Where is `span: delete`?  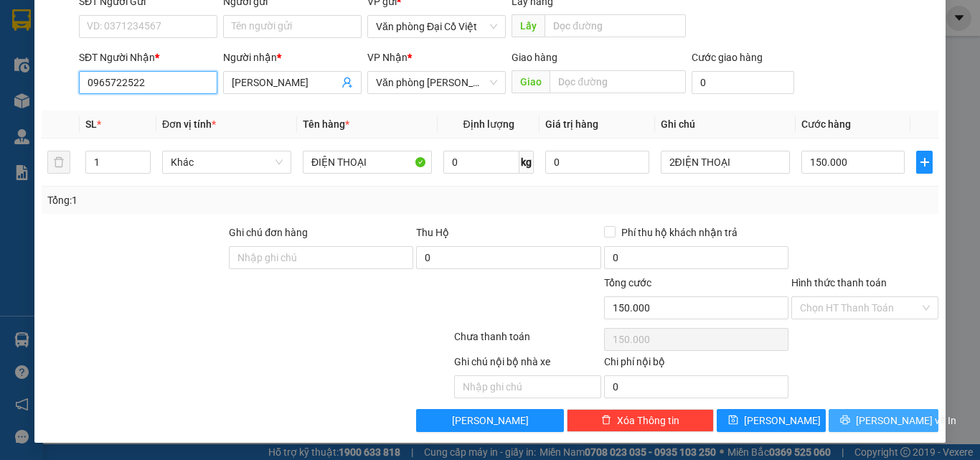
span: delete is located at coordinates (606, 420).